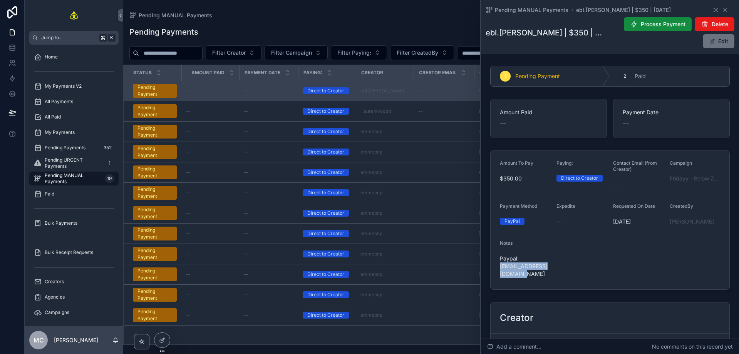  I want to click on span: Paid, so click(49, 194).